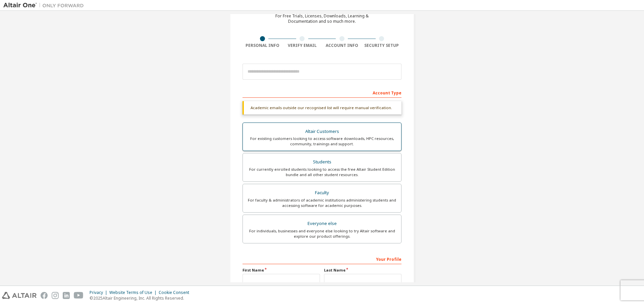 This screenshot has height=305, width=644. What do you see at coordinates (176, 293) in the screenshot?
I see `div: Cookie Consent` at bounding box center [176, 293].